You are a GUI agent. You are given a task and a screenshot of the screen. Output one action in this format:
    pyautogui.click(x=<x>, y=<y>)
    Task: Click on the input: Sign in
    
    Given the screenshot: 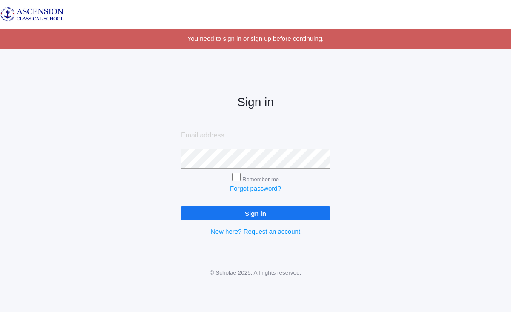 What is the action you would take?
    pyautogui.click(x=256, y=213)
    